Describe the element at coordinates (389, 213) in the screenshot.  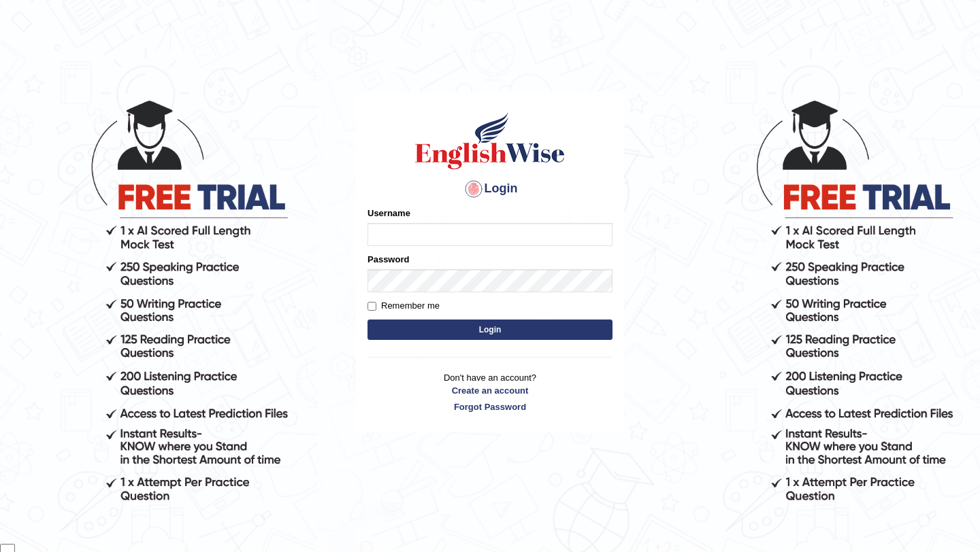
I see `label: Username` at that location.